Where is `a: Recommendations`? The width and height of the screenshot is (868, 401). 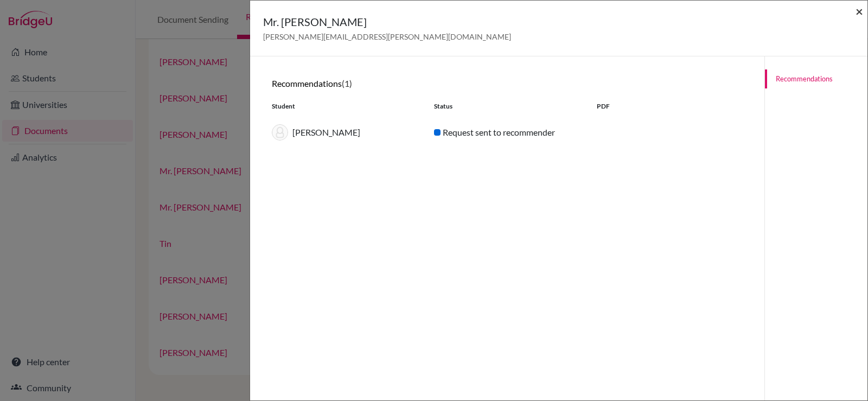 a: Recommendations is located at coordinates (816, 78).